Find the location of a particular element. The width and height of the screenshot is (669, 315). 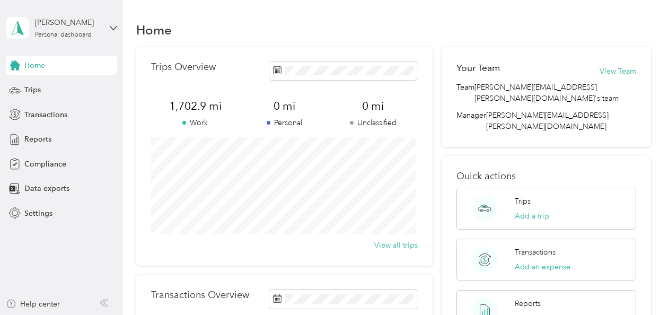

p: Personal is located at coordinates (284, 122).